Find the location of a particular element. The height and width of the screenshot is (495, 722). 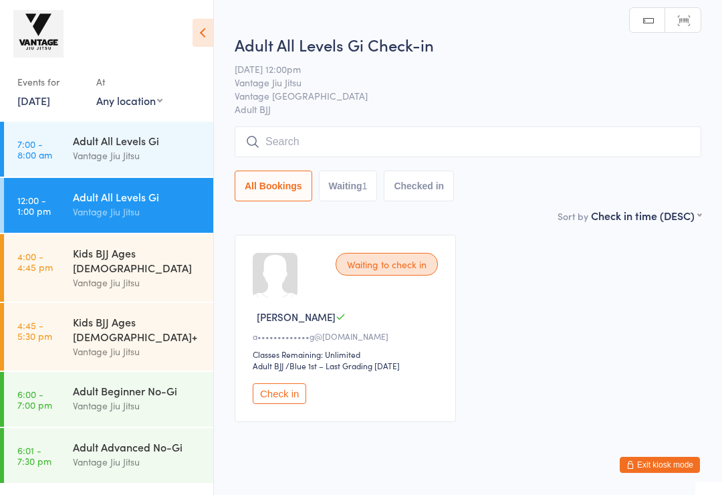

h2: Adult All Levels Gi Check-in is located at coordinates (468, 44).